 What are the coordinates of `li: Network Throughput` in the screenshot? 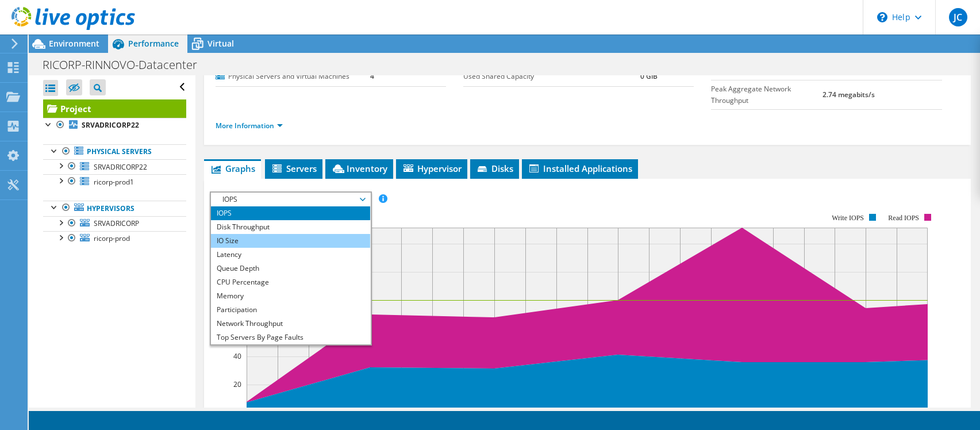 It's located at (290, 324).